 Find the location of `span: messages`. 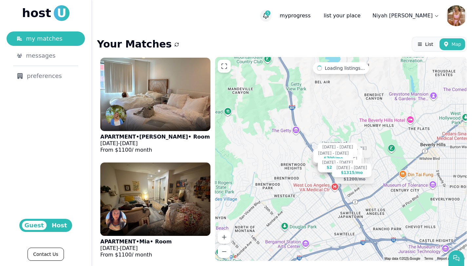

span: messages is located at coordinates (41, 56).